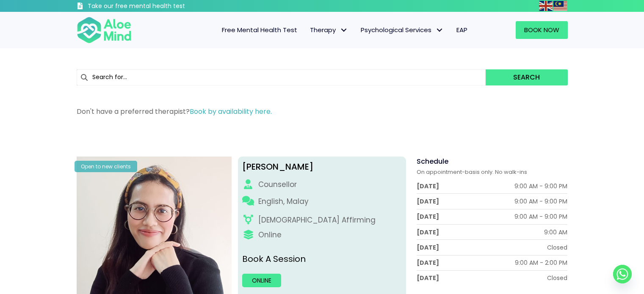  What do you see at coordinates (546, 6) in the screenshot?
I see `img: en` at bounding box center [546, 6].